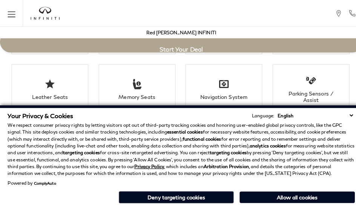  Describe the element at coordinates (222, 164) in the screenshot. I see `strong: Arbitration Provision` at that location.